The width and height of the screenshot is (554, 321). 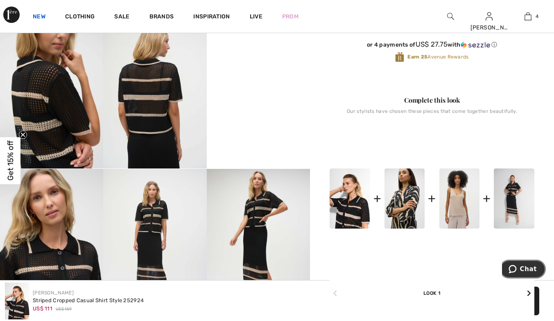 I want to click on div: Look 1, so click(x=432, y=284).